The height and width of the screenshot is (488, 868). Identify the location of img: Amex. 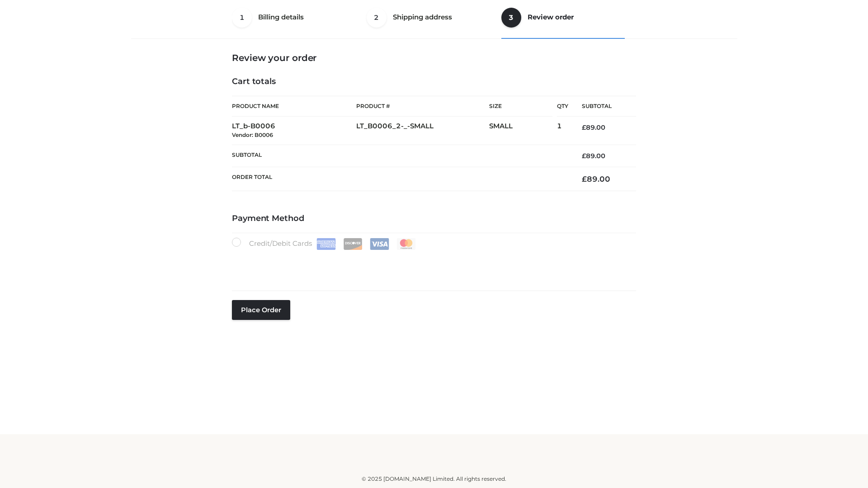
(326, 244).